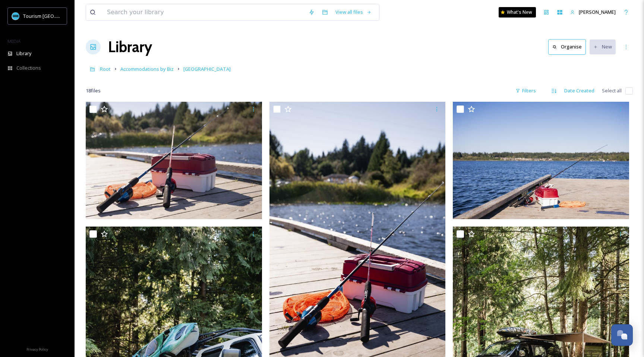 Image resolution: width=644 pixels, height=357 pixels. I want to click on button: Organise, so click(567, 46).